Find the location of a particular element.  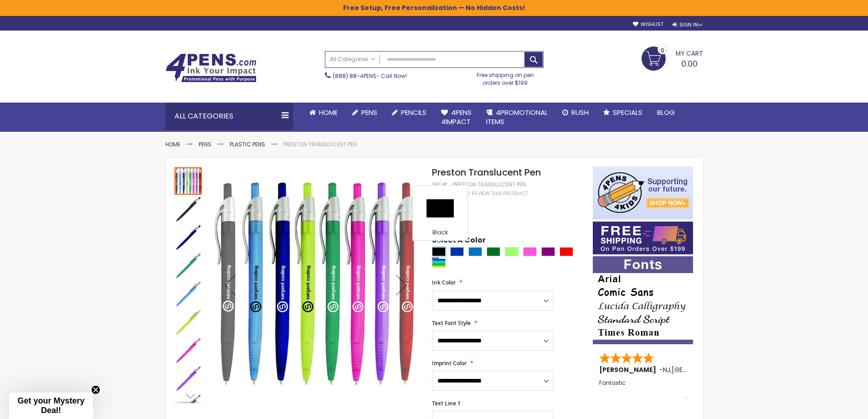

div: Sign In is located at coordinates (688, 24).